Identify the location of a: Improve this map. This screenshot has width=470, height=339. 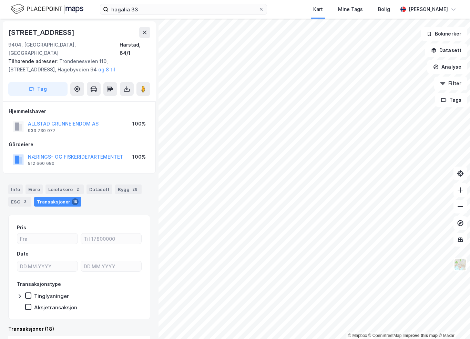
(421, 336).